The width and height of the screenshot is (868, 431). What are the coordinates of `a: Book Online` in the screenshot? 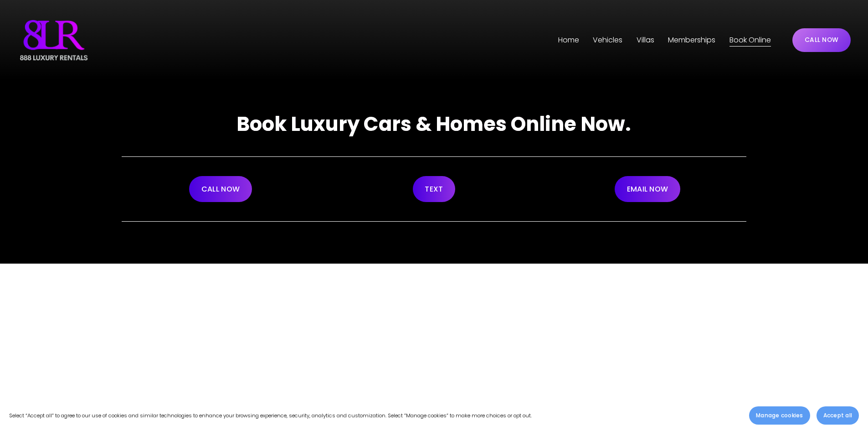 It's located at (750, 40).